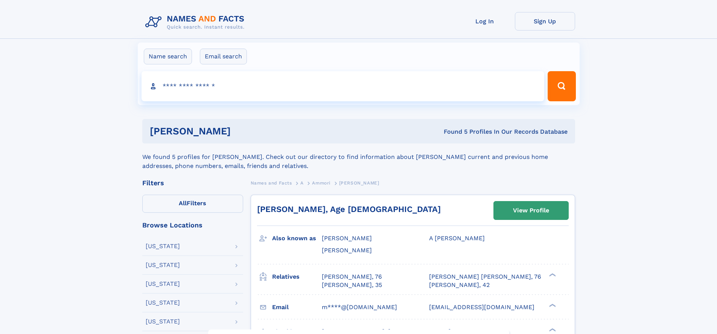  What do you see at coordinates (223, 56) in the screenshot?
I see `label: Email search` at bounding box center [223, 56].